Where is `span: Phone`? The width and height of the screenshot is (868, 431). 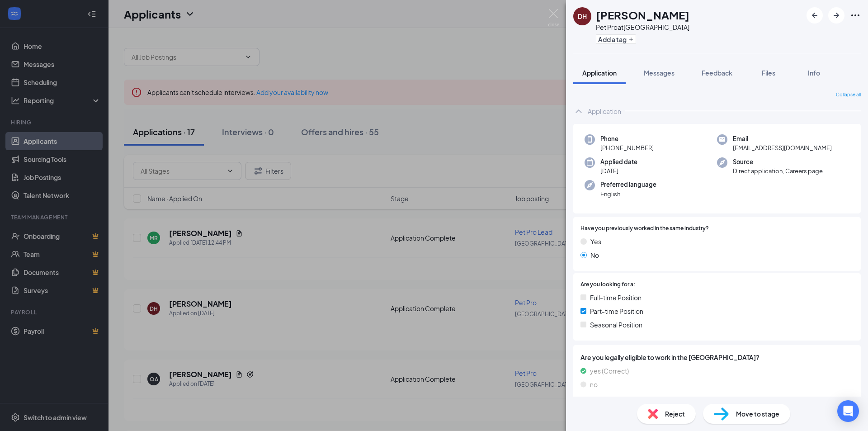 span: Phone is located at coordinates (627, 139).